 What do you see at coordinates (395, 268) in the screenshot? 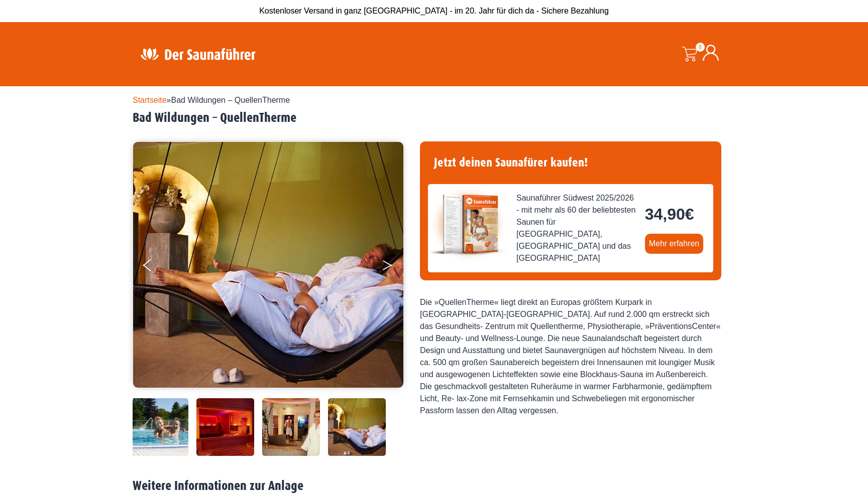
I see `button: Next` at bounding box center [395, 268].